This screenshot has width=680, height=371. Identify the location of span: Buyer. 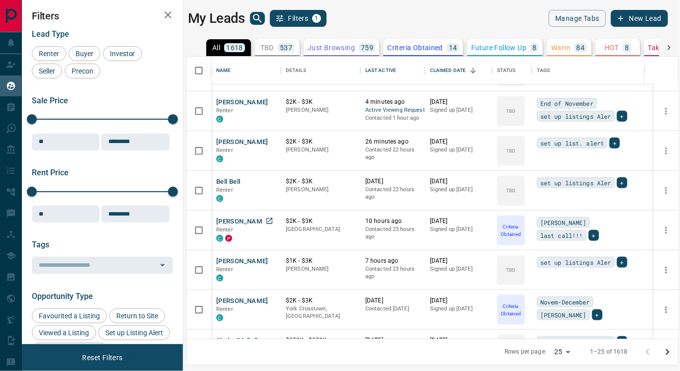
(85, 54).